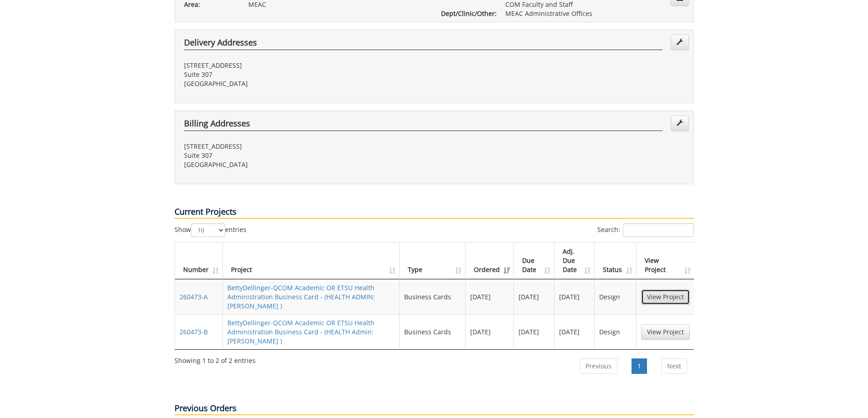  I want to click on th: Ordered: activate to sort column ascending, so click(490, 261).